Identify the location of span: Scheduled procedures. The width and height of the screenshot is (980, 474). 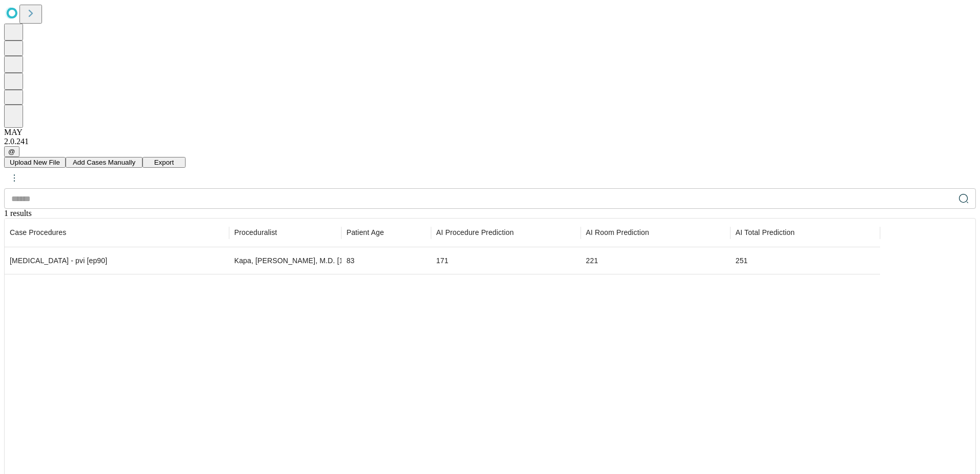
(38, 232).